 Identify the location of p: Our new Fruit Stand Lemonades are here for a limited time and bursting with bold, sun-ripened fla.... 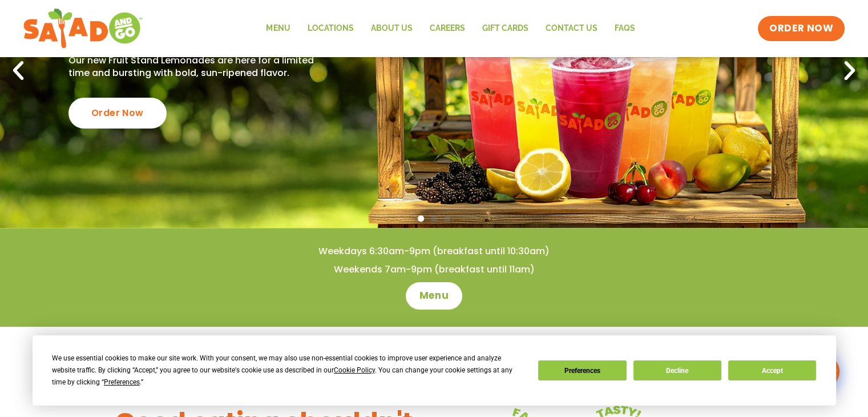
(200, 67).